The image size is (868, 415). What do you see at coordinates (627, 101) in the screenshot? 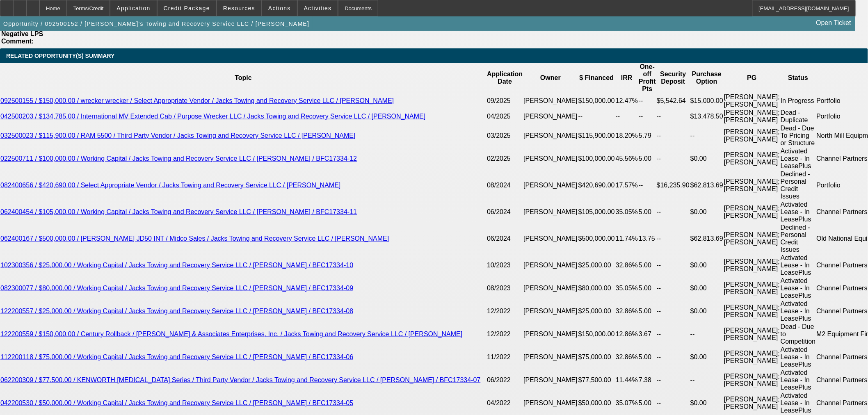
I see `td: 12.47%` at bounding box center [627, 101].